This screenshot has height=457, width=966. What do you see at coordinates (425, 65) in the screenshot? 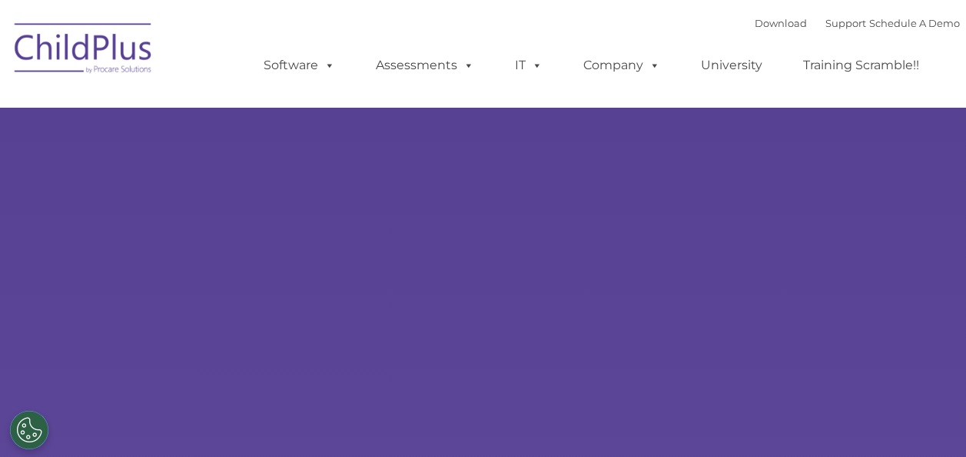
I see `a: Assessments` at bounding box center [425, 65].